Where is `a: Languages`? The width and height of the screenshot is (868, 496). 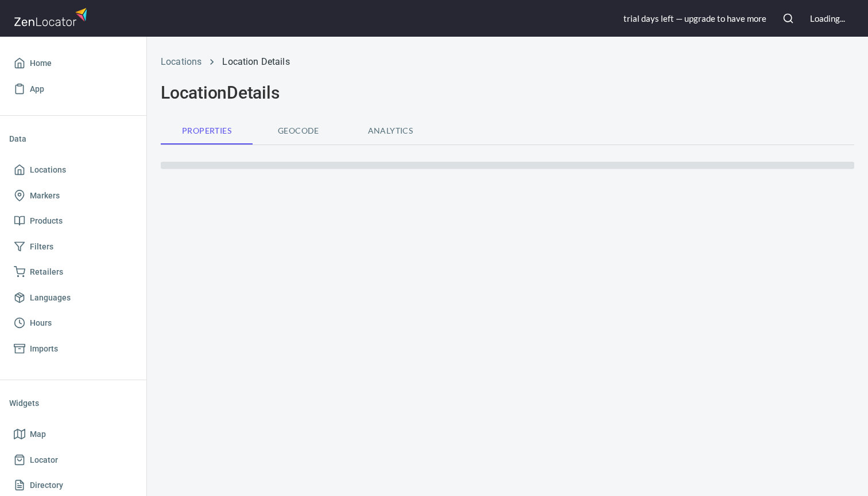
a: Languages is located at coordinates (73, 298).